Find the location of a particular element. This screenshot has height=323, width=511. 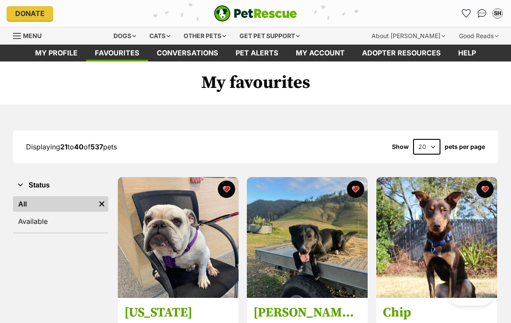

div: Good Reads is located at coordinates (478, 36).